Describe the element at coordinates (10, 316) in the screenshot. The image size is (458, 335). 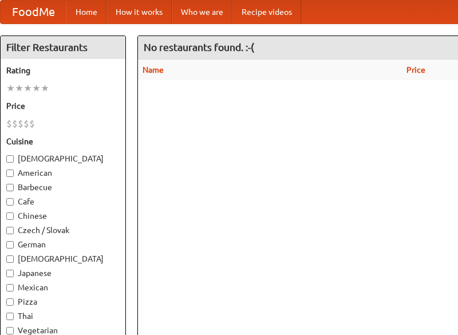
I see `input: Thai` at that location.